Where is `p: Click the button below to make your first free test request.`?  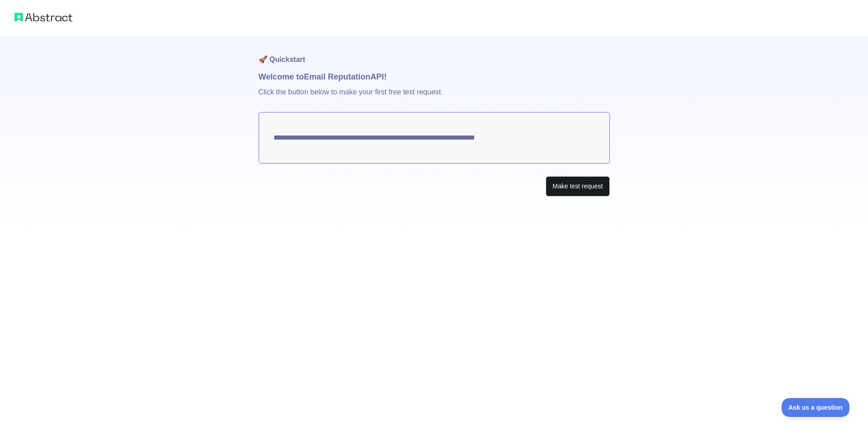 p: Click the button below to make your first free test request. is located at coordinates (434, 97).